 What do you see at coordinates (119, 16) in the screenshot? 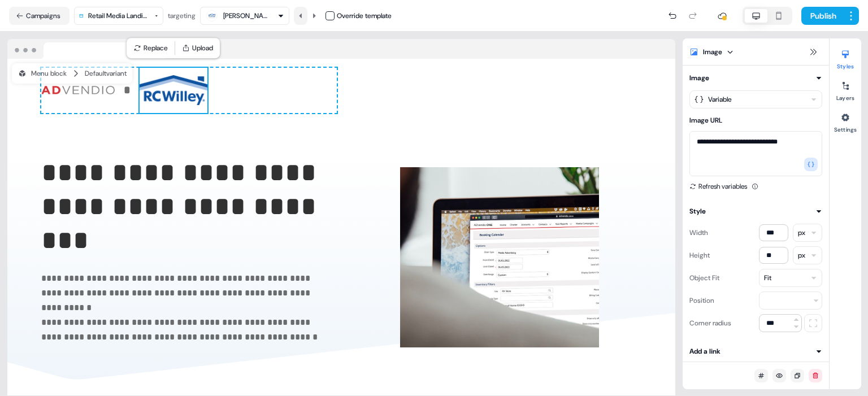
I see `div: Retail Media Landing Page_Unaware/ Aware` at bounding box center [119, 16].